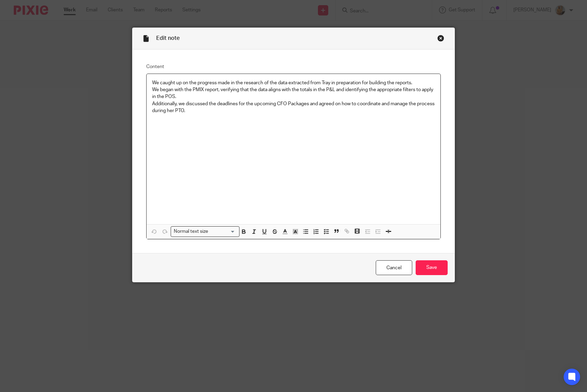  Describe the element at coordinates (441, 38) in the screenshot. I see `div: Close this dialog window` at that location.